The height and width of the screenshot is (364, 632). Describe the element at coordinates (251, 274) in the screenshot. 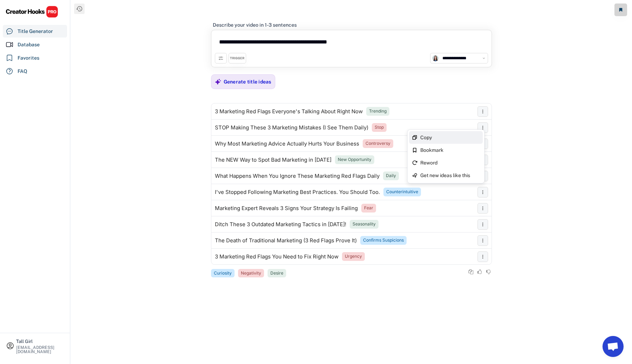

I see `div: Negativity` at that location.